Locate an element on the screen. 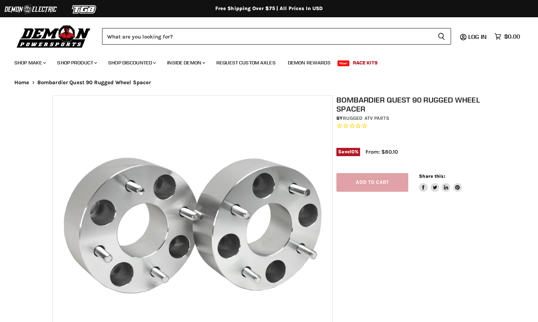 This screenshot has height=322, width=538. span: Share this: is located at coordinates (432, 176).